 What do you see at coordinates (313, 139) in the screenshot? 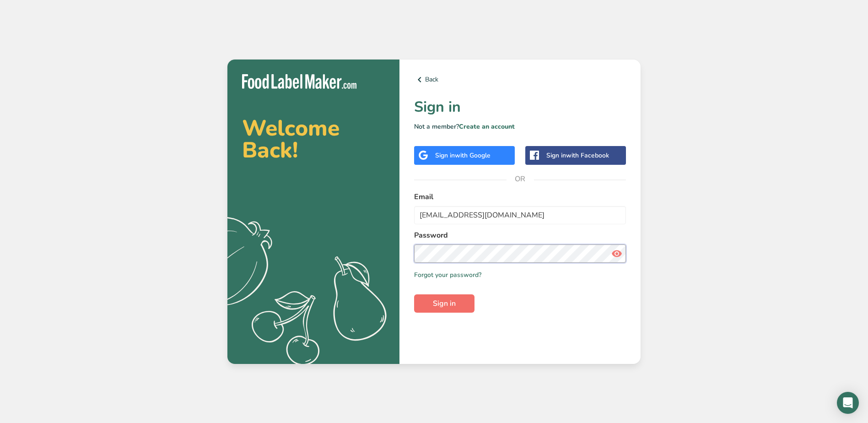
I see `h2: Welcome Back!` at bounding box center [313, 139].